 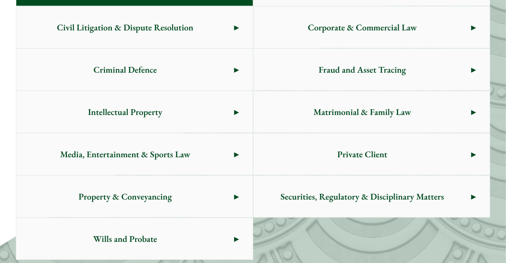 What do you see at coordinates (362, 112) in the screenshot?
I see `span: Matrimonial & Family Law` at bounding box center [362, 112].